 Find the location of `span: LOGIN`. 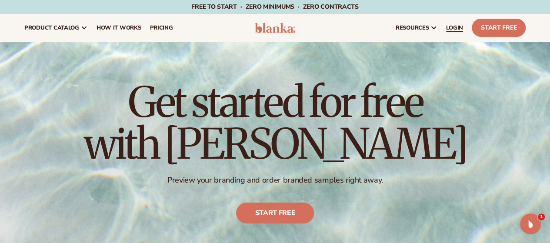

span: LOGIN is located at coordinates (454, 28).